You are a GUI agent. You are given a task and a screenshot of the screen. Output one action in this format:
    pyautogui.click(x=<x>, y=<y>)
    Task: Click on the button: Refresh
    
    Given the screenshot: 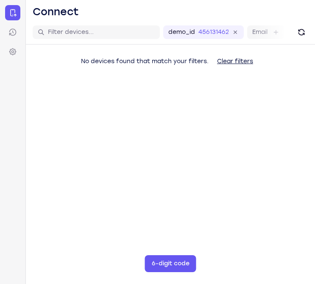 What is the action you would take?
    pyautogui.click(x=301, y=32)
    